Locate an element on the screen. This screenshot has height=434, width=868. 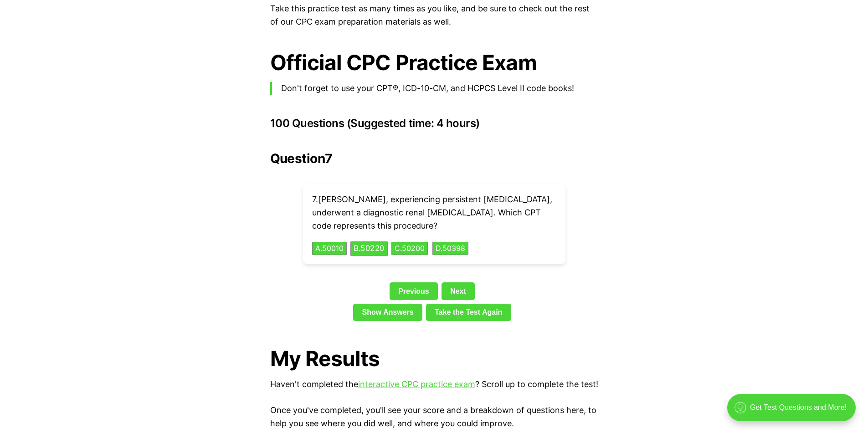
button: C.50200 is located at coordinates (410, 248).